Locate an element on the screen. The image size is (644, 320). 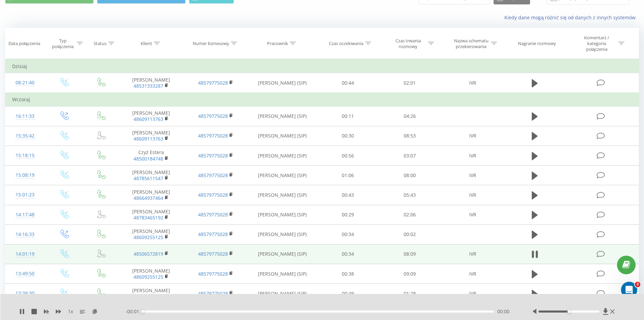
a: 48500184748 is located at coordinates (148, 158).